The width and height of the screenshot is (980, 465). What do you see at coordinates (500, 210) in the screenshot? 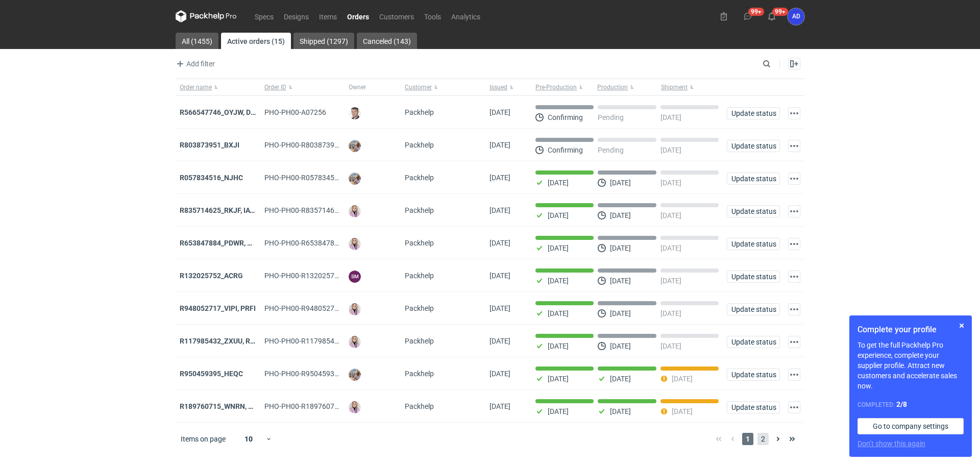
I see `span: 15/09/2025` at bounding box center [500, 210].